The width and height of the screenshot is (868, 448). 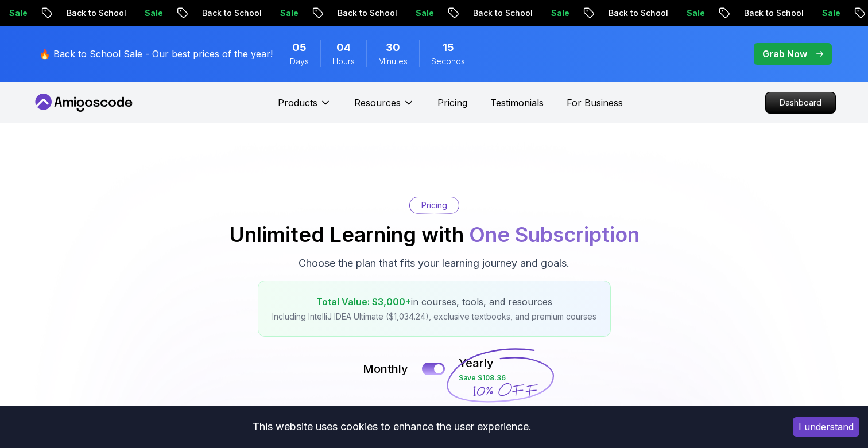 What do you see at coordinates (299, 61) in the screenshot?
I see `span: Days` at bounding box center [299, 61].